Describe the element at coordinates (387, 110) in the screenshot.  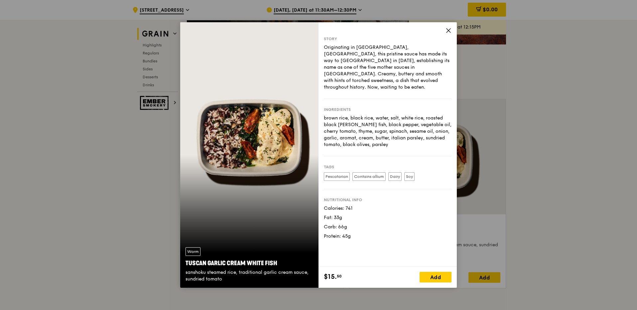
I see `div: Ingredients` at that location.